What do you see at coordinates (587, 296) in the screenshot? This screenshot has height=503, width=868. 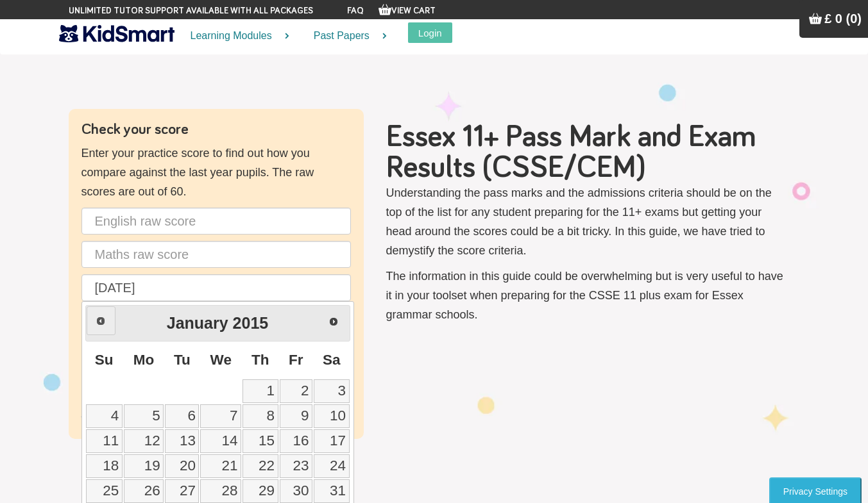 I see `p: The information in this guide could be overwhelming but is very useful to have it in your toolset...` at bounding box center [587, 296].